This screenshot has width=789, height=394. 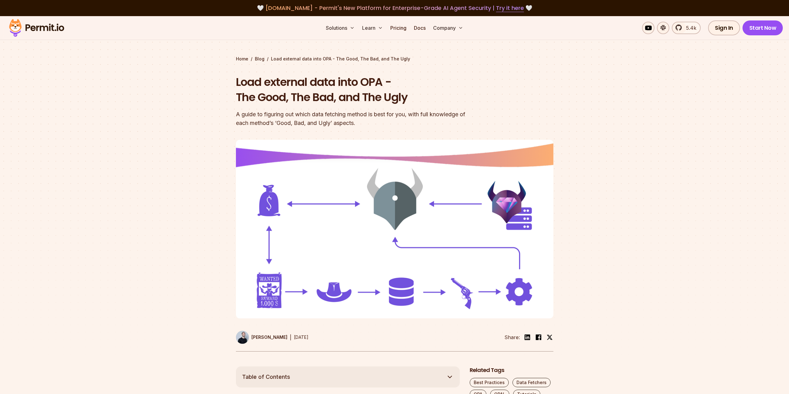 What do you see at coordinates (355, 119) in the screenshot?
I see `div: A guide to figuring out which data fetching method is best for you, with full knowledge of each m...` at bounding box center [355, 119].